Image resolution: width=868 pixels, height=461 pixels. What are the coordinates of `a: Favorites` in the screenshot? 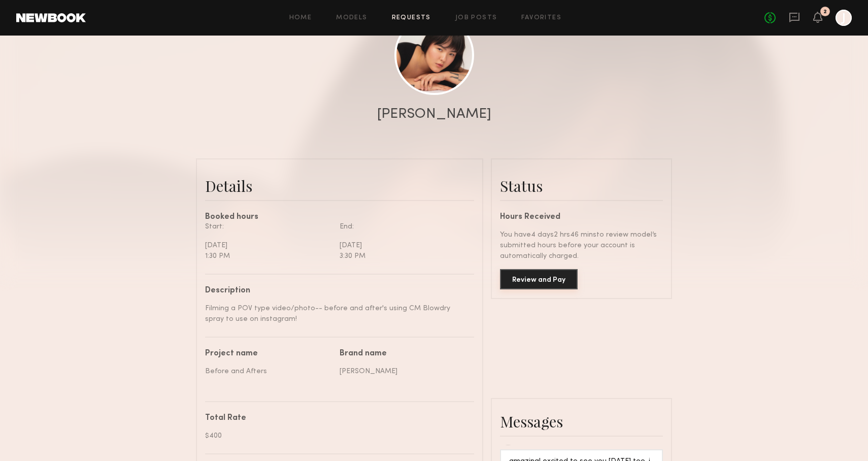 It's located at (541, 18).